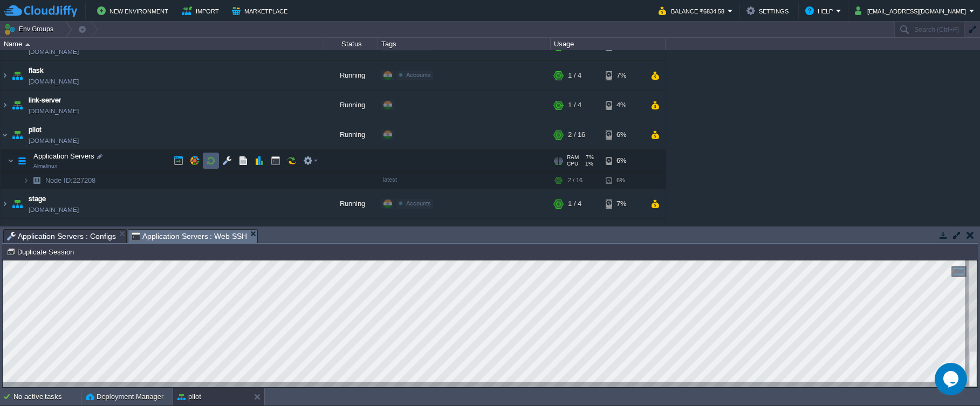  What do you see at coordinates (36, 71) in the screenshot?
I see `a: flask` at bounding box center [36, 71].